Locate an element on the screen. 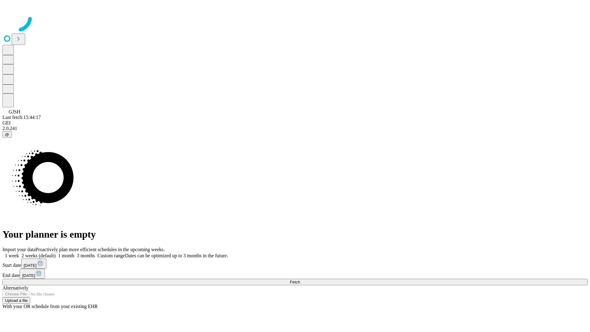  span: 2 weeks (default) is located at coordinates (38, 255).